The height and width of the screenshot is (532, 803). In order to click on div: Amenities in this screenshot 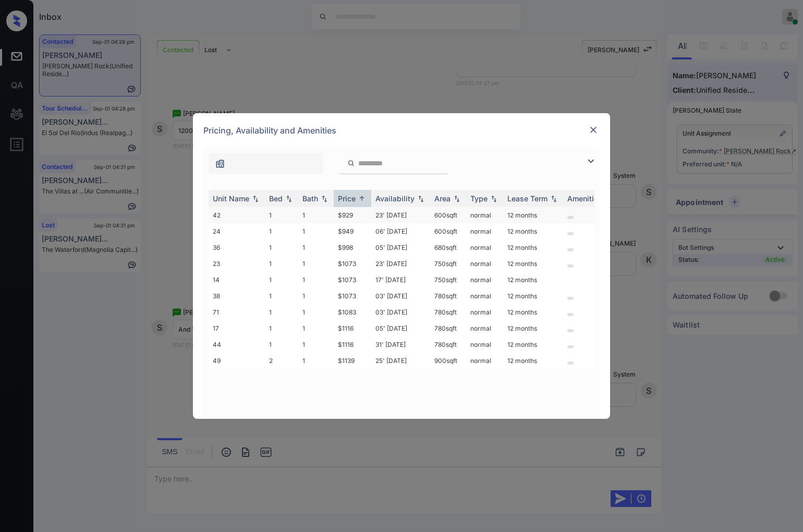, I will do `click(584, 198)`.